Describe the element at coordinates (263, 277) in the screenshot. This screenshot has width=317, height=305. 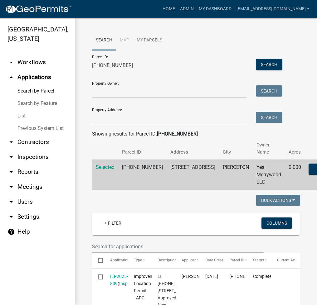
I see `span: Completed` at that location.